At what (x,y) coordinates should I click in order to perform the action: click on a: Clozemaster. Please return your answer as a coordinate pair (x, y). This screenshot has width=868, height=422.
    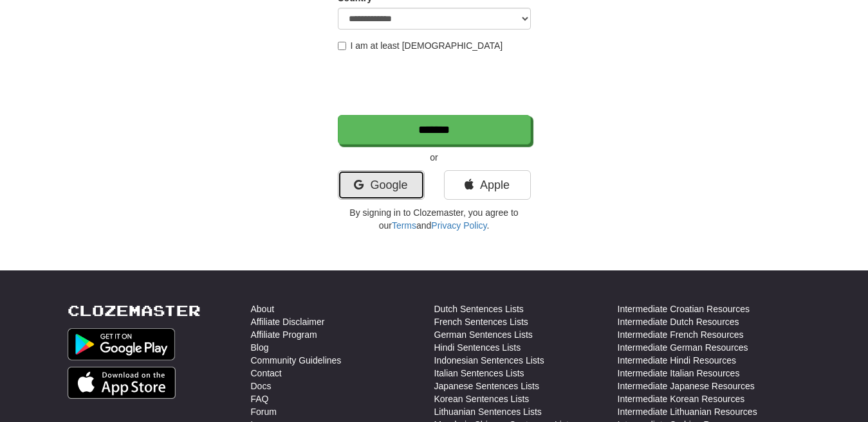
    Looking at the image, I should click on (134, 310).